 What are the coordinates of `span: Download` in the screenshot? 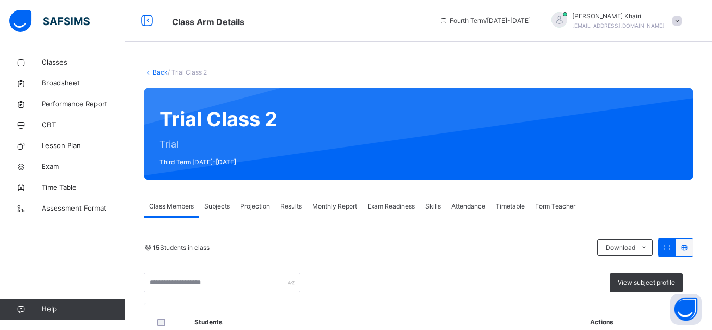 It's located at (620, 248).